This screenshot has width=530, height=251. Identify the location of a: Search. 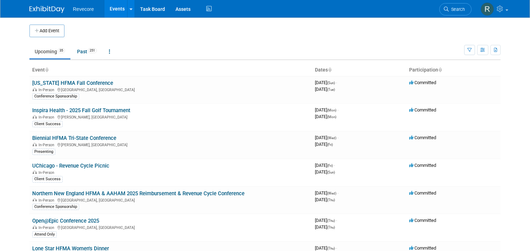
(456, 9).